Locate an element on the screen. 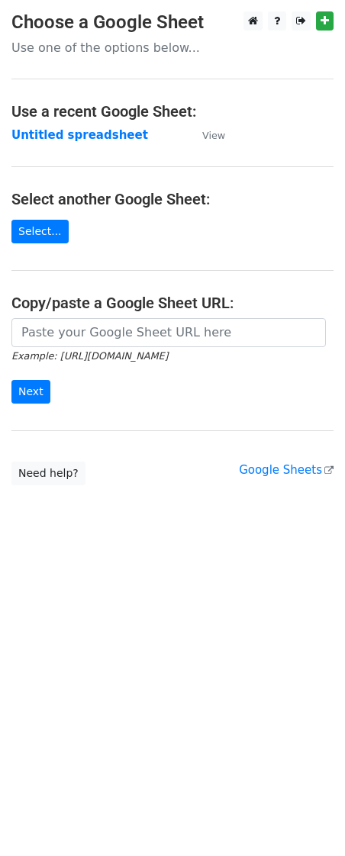 The height and width of the screenshot is (856, 345). a: Select... is located at coordinates (40, 231).